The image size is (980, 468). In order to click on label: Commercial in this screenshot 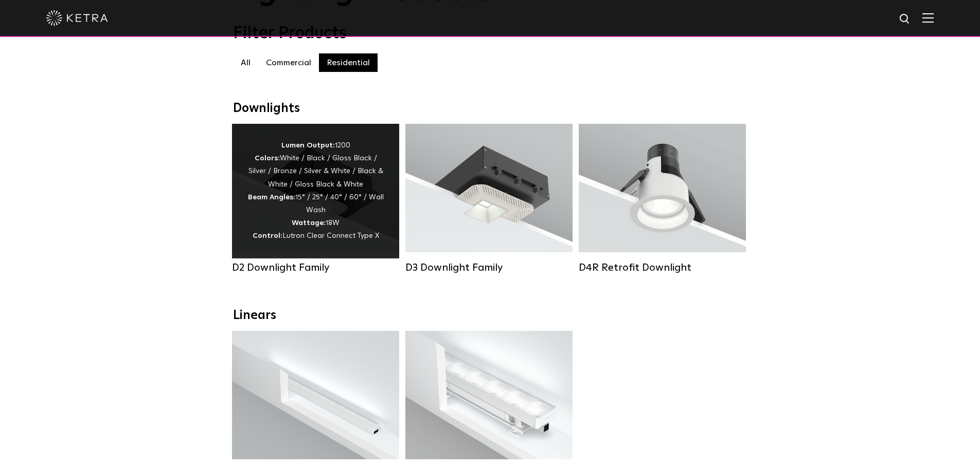, I will do `click(289, 63)`.